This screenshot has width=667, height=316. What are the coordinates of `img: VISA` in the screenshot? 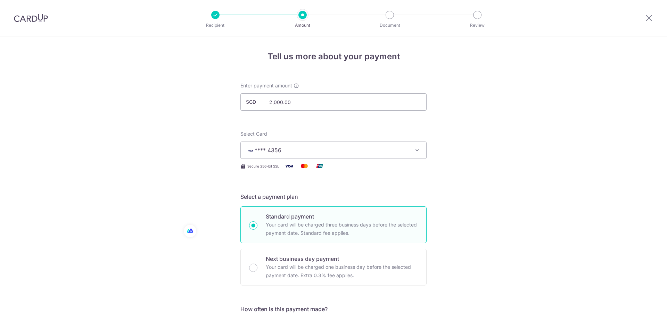 It's located at (250, 151).